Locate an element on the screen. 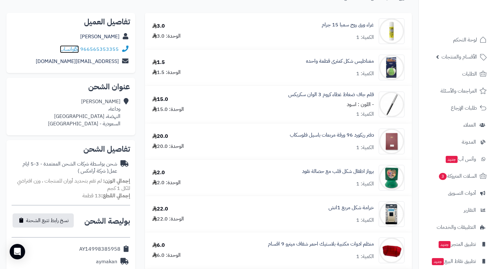 Image resolution: width=494 pixels, height=269 pixels. button: نسخ رابط تتبع الشحنة is located at coordinates (43, 221).